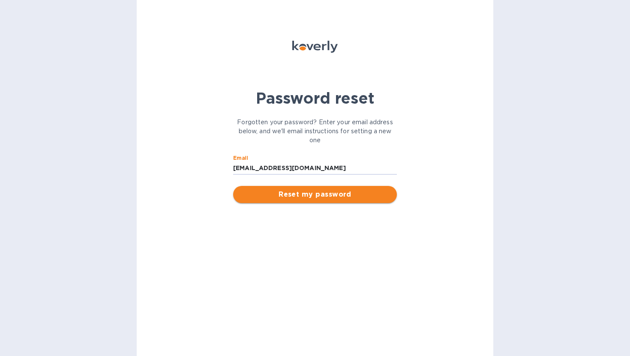  I want to click on label: Email, so click(240, 158).